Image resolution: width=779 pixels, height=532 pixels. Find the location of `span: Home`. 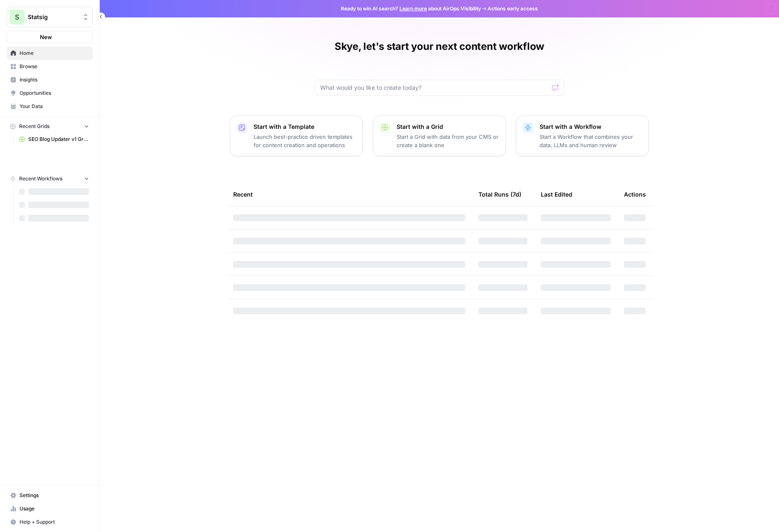

span: Home is located at coordinates (54, 53).